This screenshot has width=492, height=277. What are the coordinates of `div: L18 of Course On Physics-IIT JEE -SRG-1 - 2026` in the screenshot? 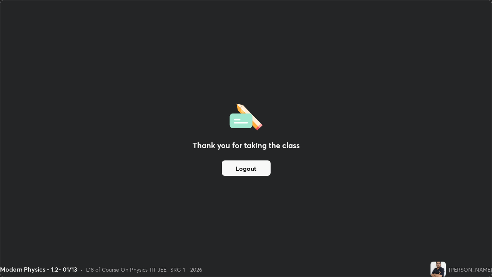 It's located at (144, 269).